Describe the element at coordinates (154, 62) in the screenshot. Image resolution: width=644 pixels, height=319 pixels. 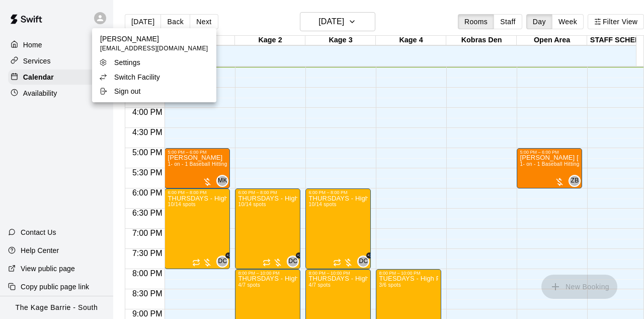
I see `a: Settings` at that location.